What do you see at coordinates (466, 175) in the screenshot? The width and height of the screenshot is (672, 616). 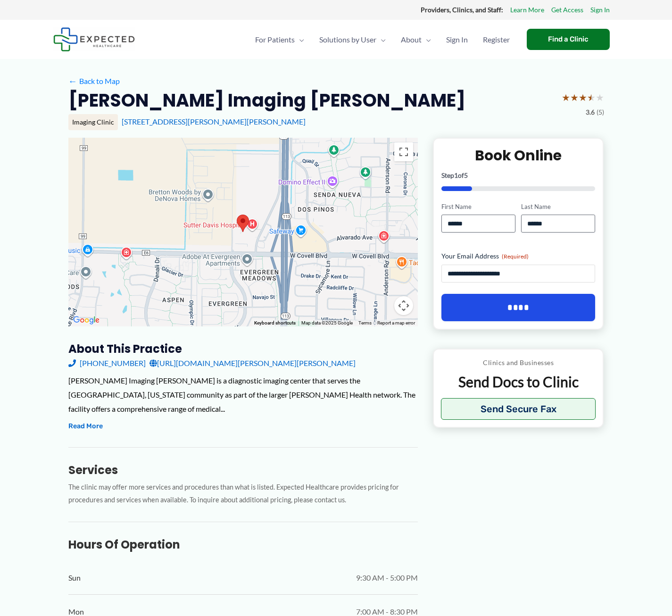 I see `span: 5` at bounding box center [466, 175].